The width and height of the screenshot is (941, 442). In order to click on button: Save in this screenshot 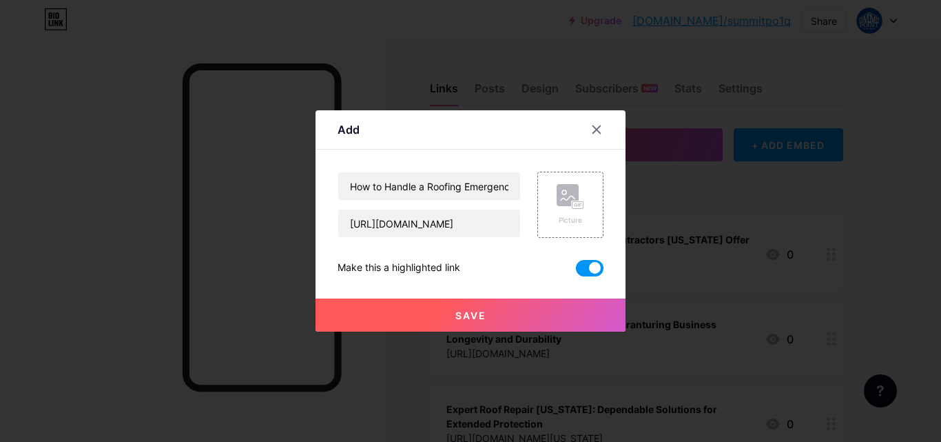, I will do `click(470, 315)`.